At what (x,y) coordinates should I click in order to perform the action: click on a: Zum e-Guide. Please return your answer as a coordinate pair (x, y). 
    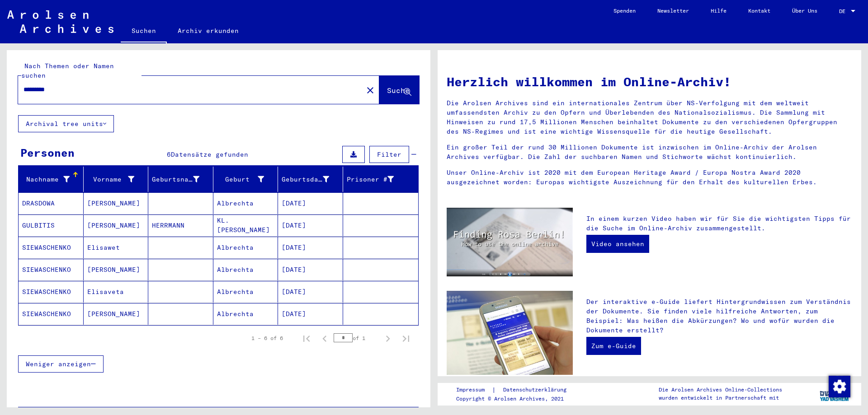
    Looking at the image, I should click on (614, 346).